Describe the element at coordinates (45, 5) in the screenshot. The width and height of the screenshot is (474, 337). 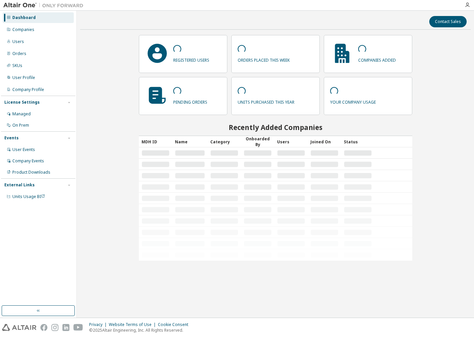
I see `img: Altair One` at that location.